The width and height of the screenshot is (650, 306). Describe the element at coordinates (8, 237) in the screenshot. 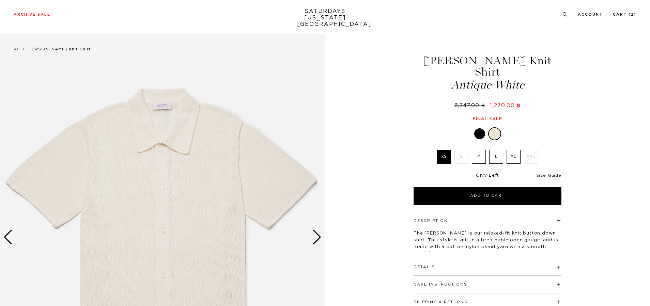

I see `div: Previous slide` at that location.